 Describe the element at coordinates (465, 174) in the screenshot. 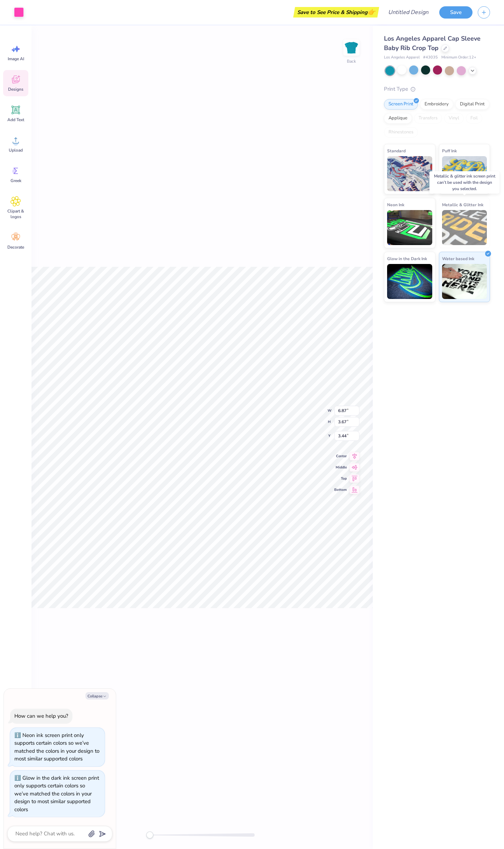

I see `img: Puff Ink` at that location.